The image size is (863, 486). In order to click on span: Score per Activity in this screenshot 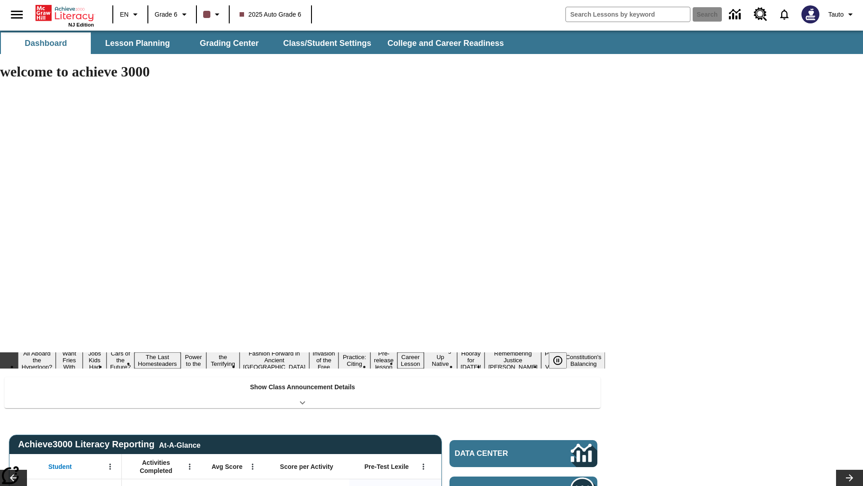, I will do `click(307, 466)`.